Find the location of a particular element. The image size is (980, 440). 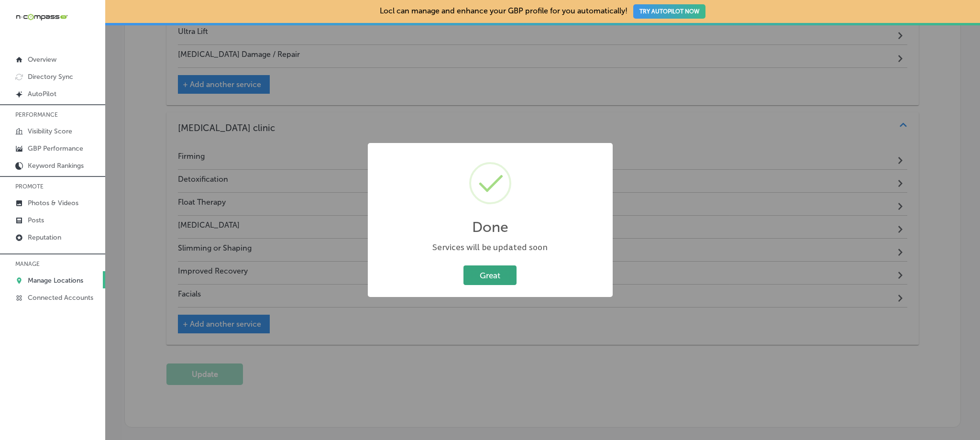

p: Visibility Score is located at coordinates (49, 131).